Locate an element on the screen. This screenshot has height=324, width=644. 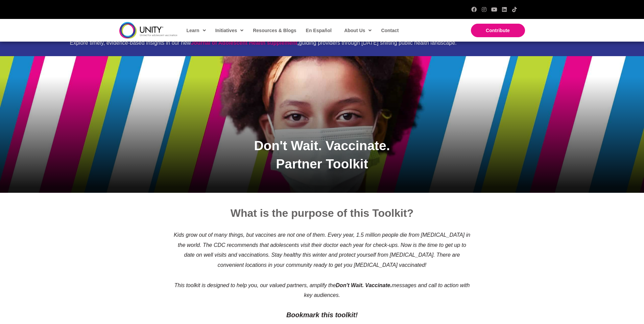
strong: Don't Wait. Vaccinate. is located at coordinates (363, 285).